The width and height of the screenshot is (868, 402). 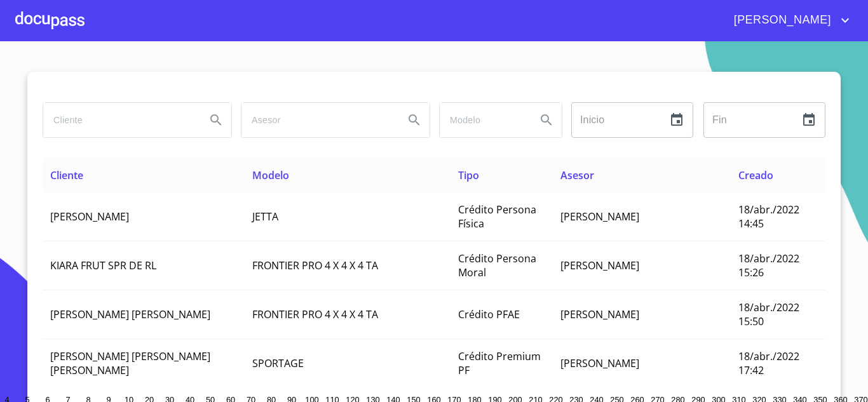 What do you see at coordinates (769, 315) in the screenshot?
I see `span: 18/abr./2022 15:50` at bounding box center [769, 315].